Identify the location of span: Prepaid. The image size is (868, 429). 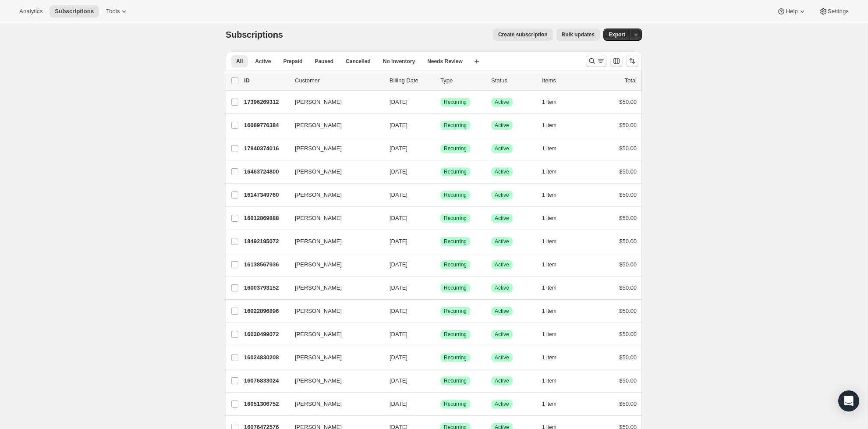
(293, 61).